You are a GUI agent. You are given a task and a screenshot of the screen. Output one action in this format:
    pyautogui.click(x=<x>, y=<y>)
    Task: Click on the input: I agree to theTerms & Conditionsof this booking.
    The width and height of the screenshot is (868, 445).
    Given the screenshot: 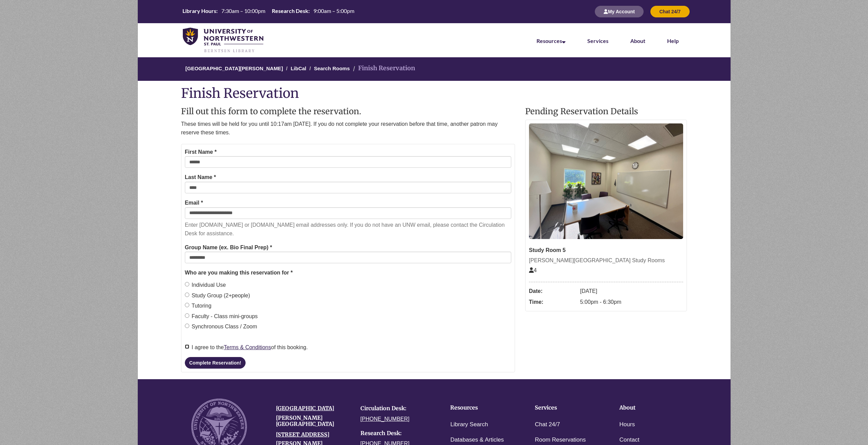 What is the action you would take?
    pyautogui.click(x=187, y=346)
    